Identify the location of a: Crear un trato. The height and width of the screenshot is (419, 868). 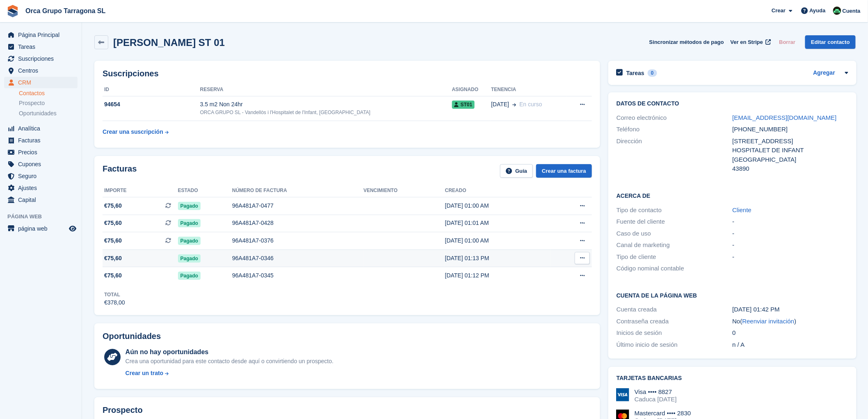
(229, 373).